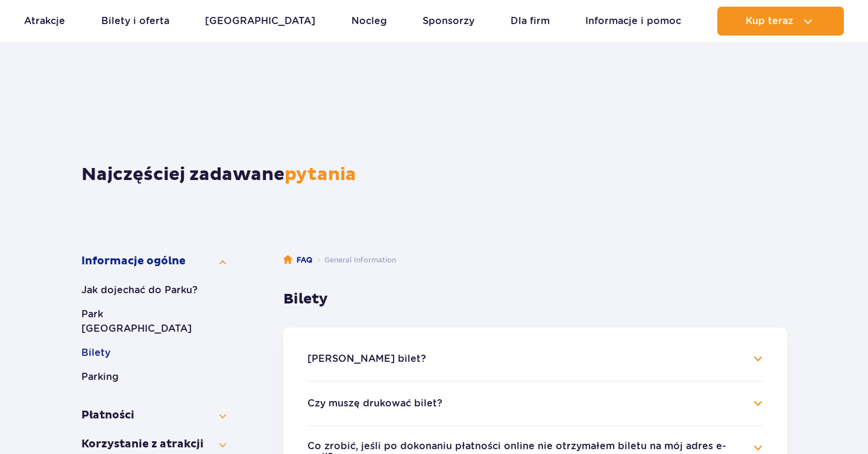  I want to click on span: pytania, so click(320, 174).